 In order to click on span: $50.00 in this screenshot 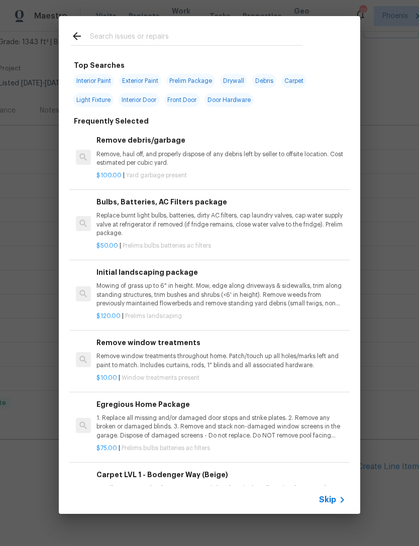, I will do `click(107, 246)`.